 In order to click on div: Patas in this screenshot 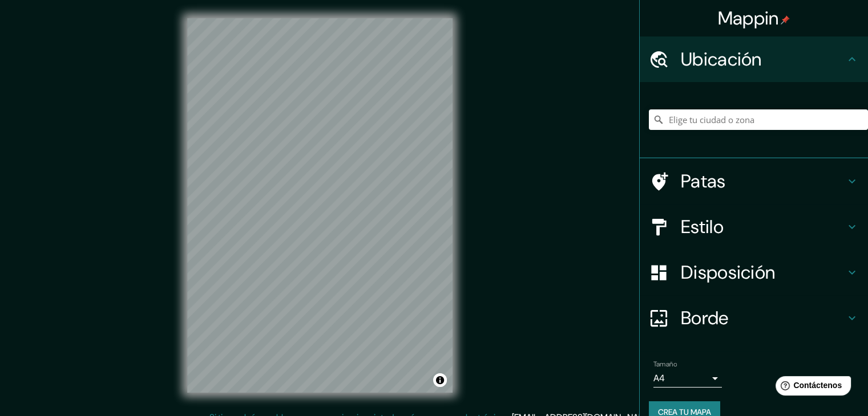, I will do `click(754, 181)`.